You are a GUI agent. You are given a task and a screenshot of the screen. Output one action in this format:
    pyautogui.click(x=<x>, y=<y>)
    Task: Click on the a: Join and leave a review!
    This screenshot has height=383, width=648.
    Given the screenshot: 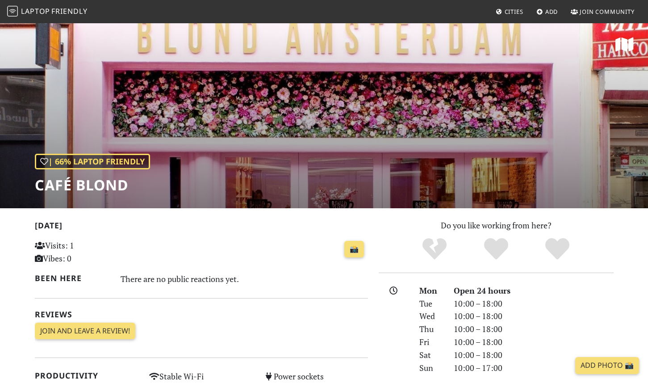 What is the action you would take?
    pyautogui.click(x=85, y=331)
    